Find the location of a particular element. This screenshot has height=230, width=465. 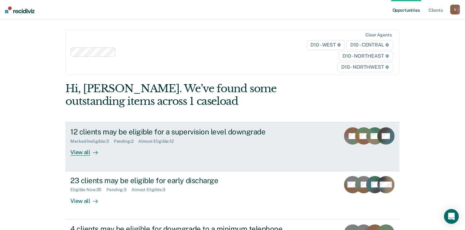

div: 12 clients may be eligible for a supervision level downgrade is located at coordinates (179, 132).